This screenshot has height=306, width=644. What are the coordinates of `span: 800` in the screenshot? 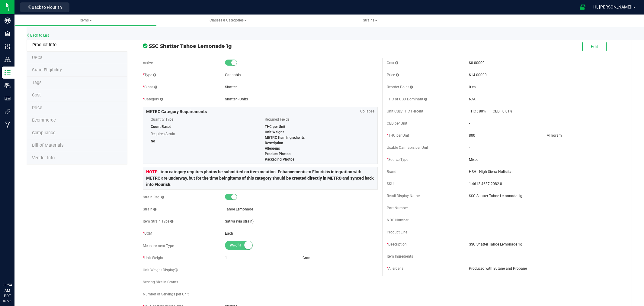 It's located at (472, 135).